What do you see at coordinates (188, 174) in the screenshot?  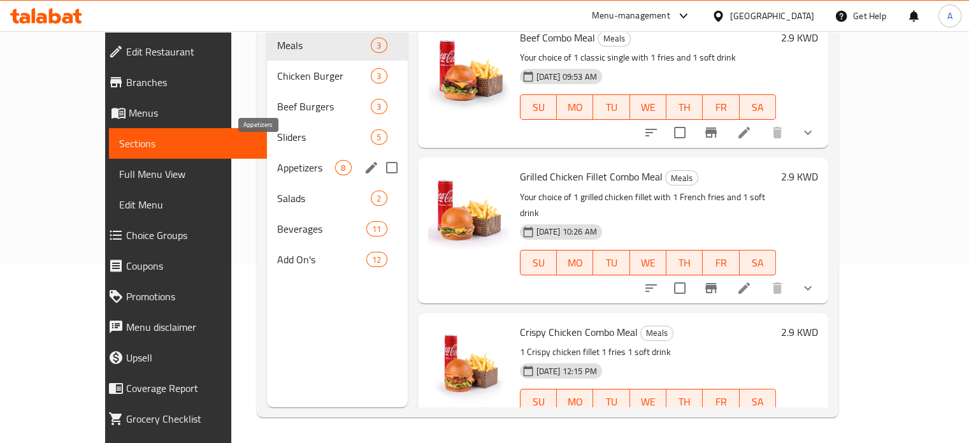 I see `span: Full Menu View` at bounding box center [188, 174].